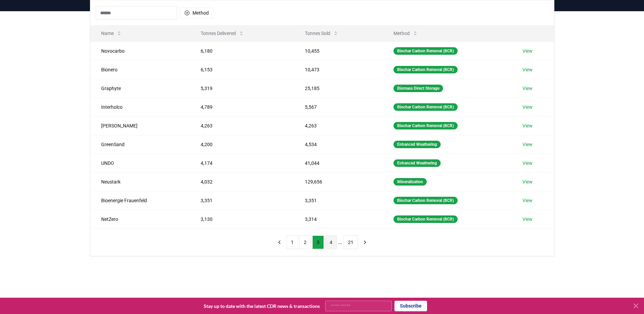 This screenshot has width=644, height=314. What do you see at coordinates (338, 88) in the screenshot?
I see `td: 25,185` at bounding box center [338, 88].